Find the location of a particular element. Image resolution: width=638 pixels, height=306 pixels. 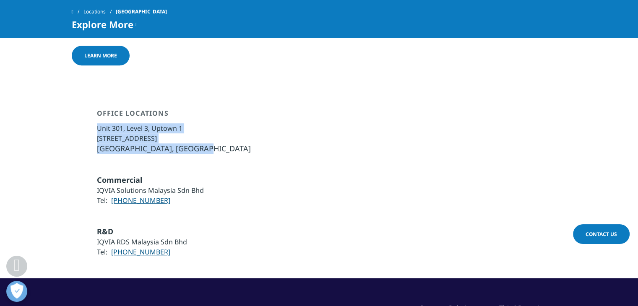

span: Explore More is located at coordinates (102, 24).